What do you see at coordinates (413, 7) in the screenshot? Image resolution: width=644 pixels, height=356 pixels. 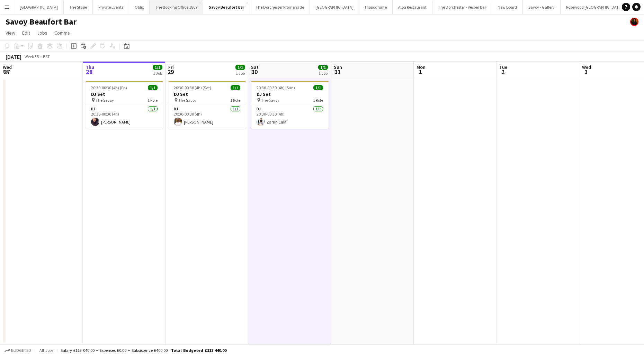 I see `button: Alba Restaurant` at bounding box center [413, 7].